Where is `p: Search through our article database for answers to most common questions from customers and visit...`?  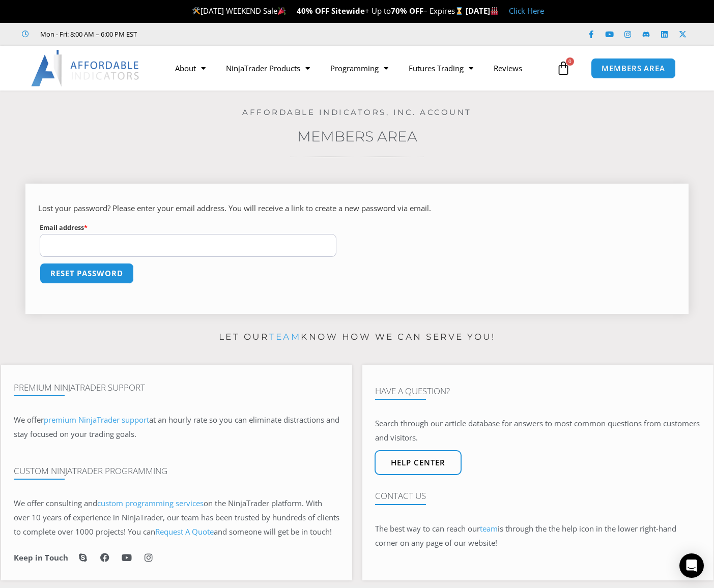 p: Search through our article database for answers to most common questions from customers and visit... is located at coordinates (538, 431).